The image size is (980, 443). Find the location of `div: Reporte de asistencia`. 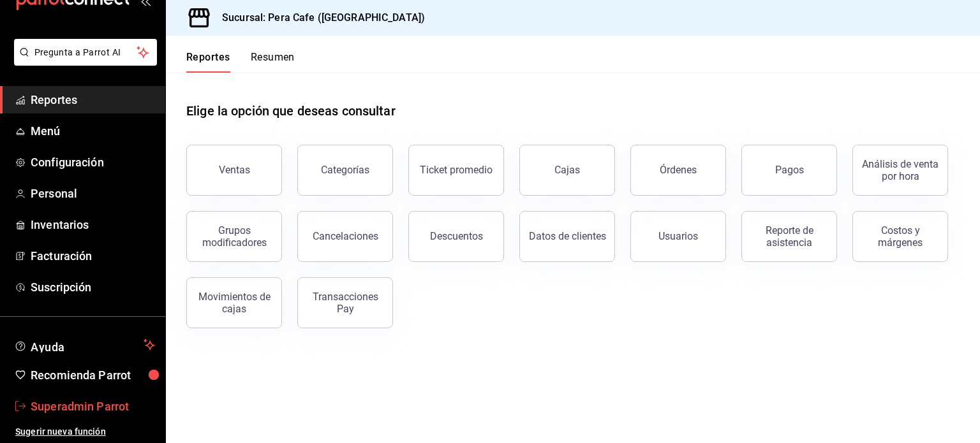

div: Reporte de asistencia is located at coordinates (789, 237).